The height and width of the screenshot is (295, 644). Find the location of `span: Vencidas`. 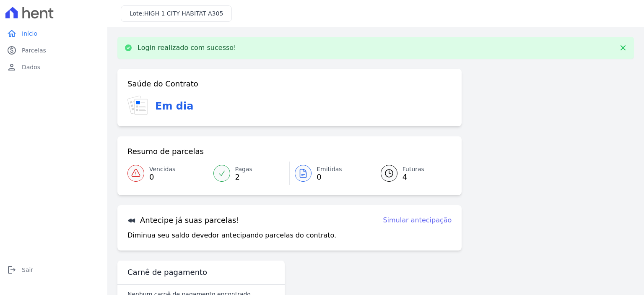

span: Vencidas is located at coordinates (162, 169).